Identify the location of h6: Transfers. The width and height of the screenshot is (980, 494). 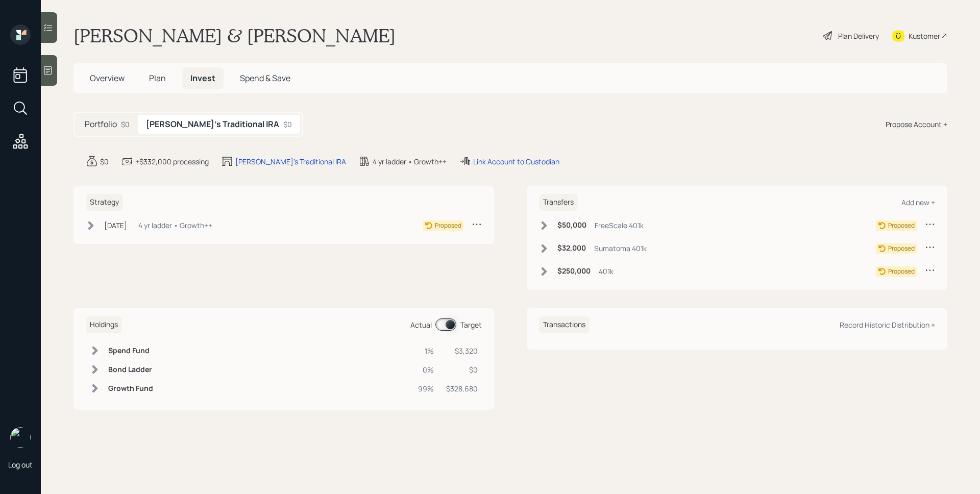
(558, 202).